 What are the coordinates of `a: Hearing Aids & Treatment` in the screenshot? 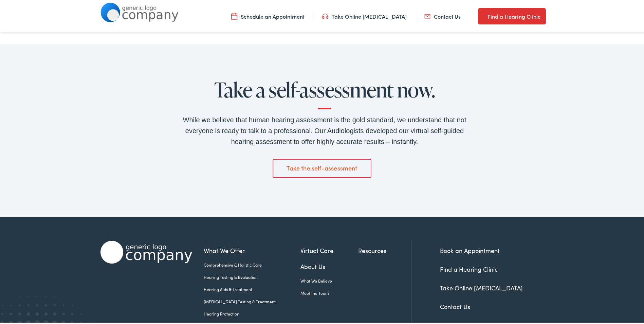 It's located at (252, 288).